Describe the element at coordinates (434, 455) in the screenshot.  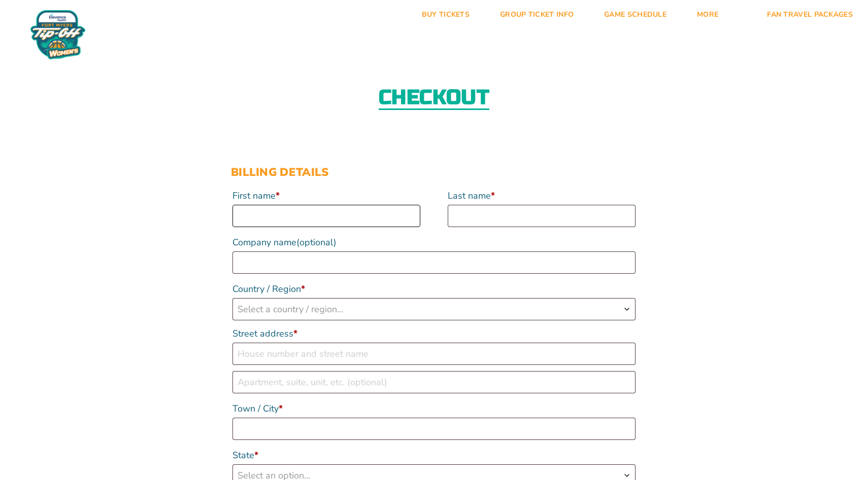
I see `label: State` at that location.